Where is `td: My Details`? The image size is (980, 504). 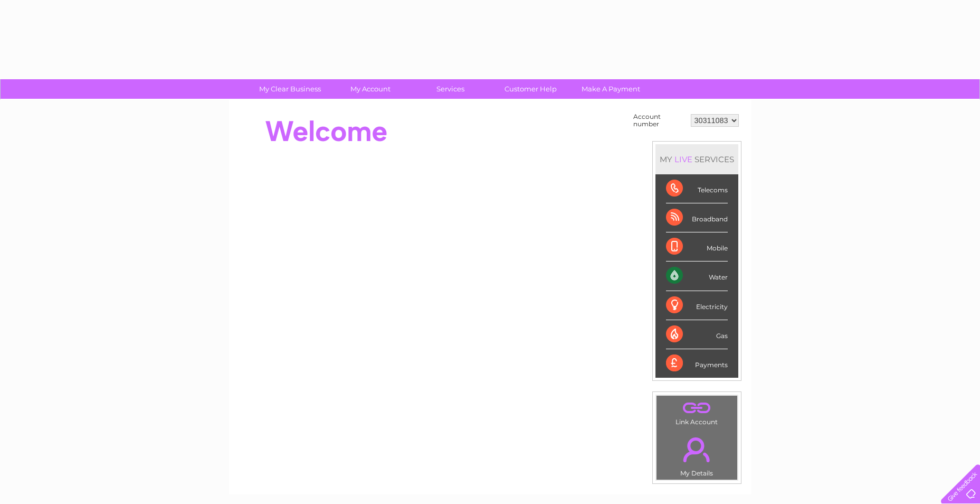 td: My Details is located at coordinates (697, 454).